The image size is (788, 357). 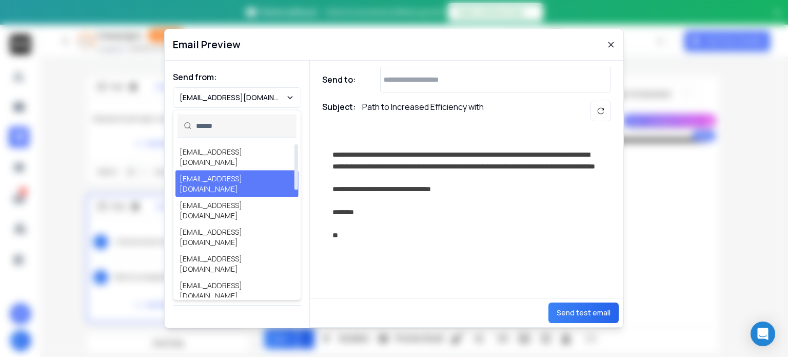 What do you see at coordinates (207, 45) in the screenshot?
I see `h1: Email Preview` at bounding box center [207, 45].